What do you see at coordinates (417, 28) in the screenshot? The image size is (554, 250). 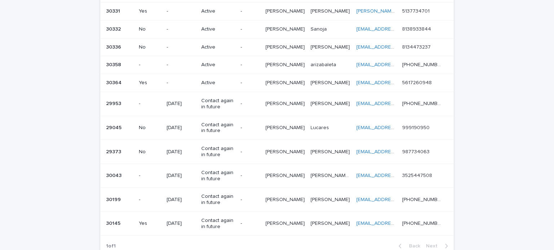 I see `p: 8138933844` at bounding box center [417, 28].